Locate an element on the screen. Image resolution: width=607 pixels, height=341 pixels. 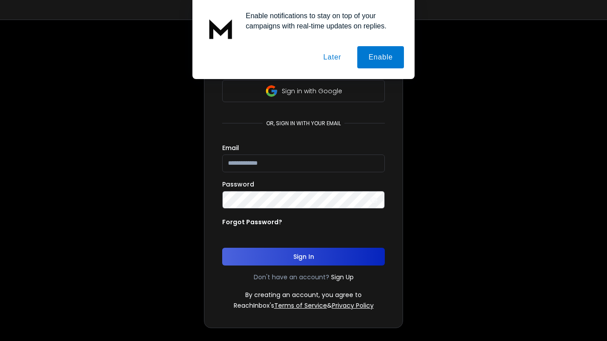
label: Email is located at coordinates (231, 148).